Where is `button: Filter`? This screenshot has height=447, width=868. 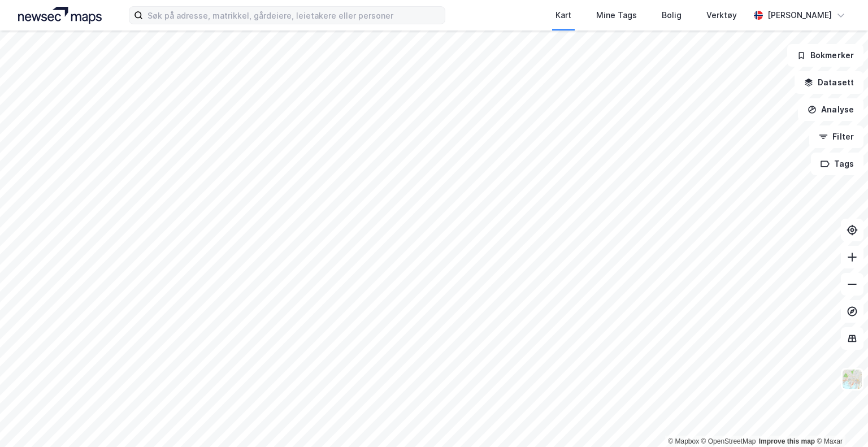
button: Filter is located at coordinates (836, 137).